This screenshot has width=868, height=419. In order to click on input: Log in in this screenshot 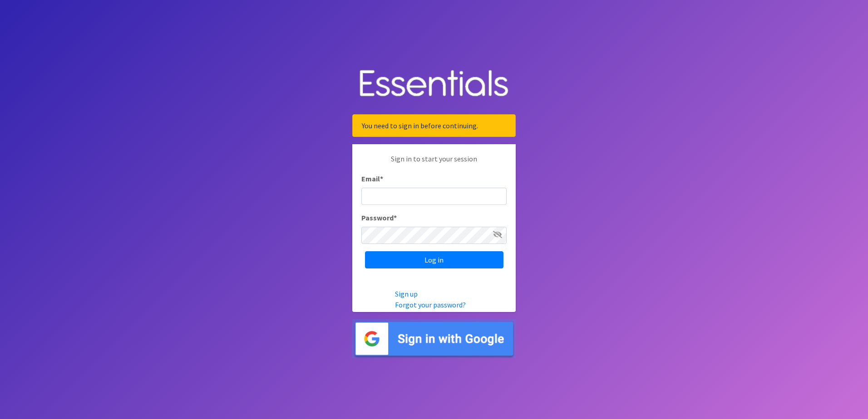, I will do `click(434, 260)`.